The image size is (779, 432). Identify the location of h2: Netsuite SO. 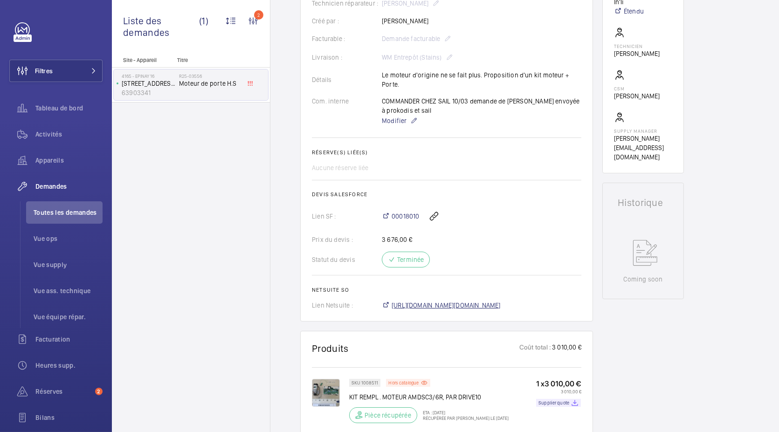
(447, 290).